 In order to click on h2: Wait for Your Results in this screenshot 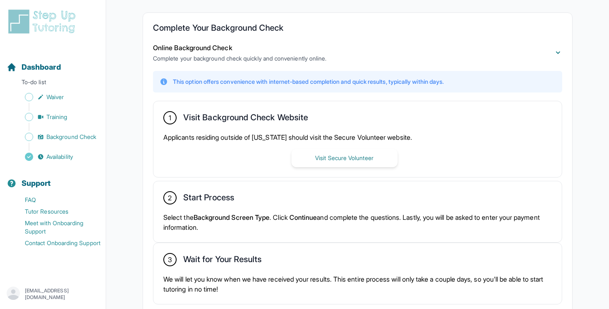, I will do `click(222, 261)`.